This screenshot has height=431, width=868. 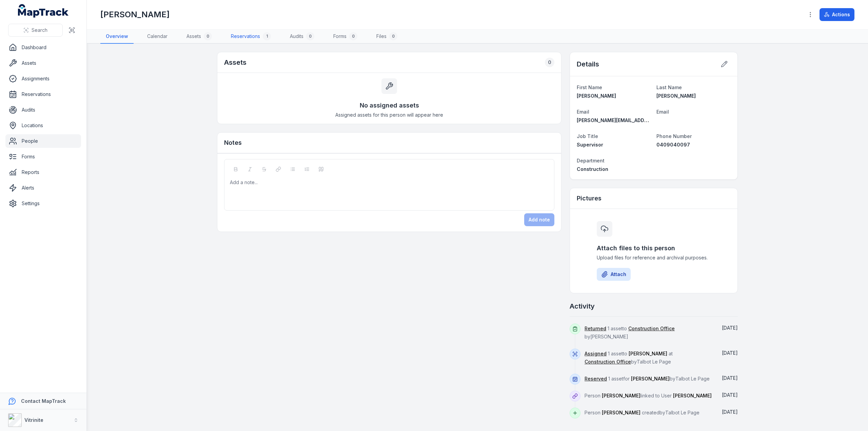 What do you see at coordinates (199, 37) in the screenshot?
I see `a: Assets0` at bounding box center [199, 37].